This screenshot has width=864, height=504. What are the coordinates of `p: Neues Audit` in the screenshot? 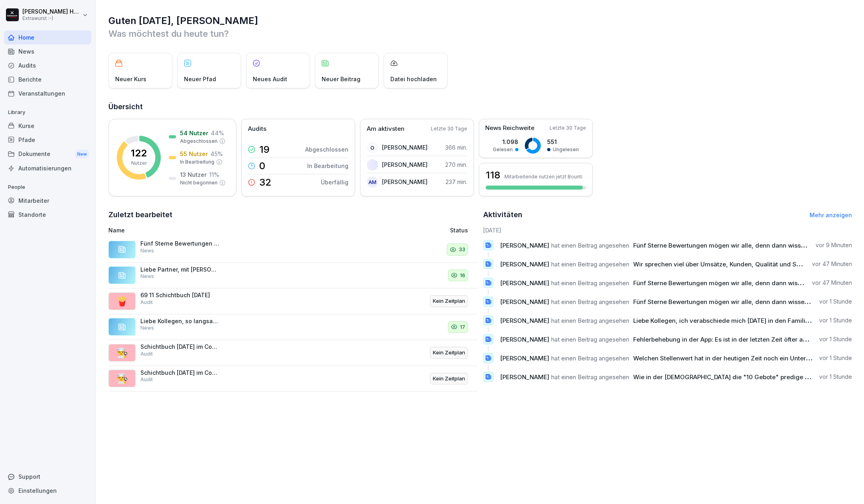 It's located at (270, 79).